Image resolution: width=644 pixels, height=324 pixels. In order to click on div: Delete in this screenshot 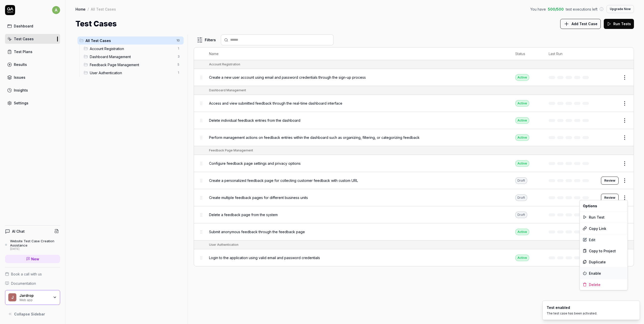, I will do `click(604, 285)`.